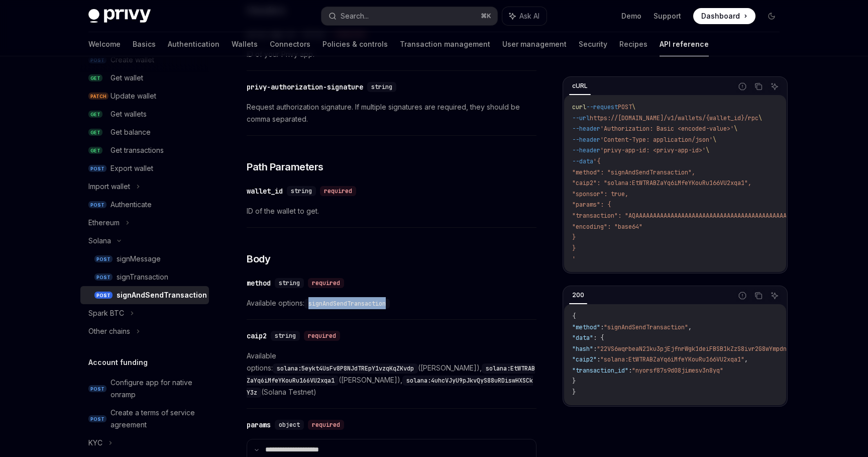 Image resolution: width=868 pixels, height=457 pixels. Describe the element at coordinates (580, 86) in the screenshot. I see `div: cURL` at that location.